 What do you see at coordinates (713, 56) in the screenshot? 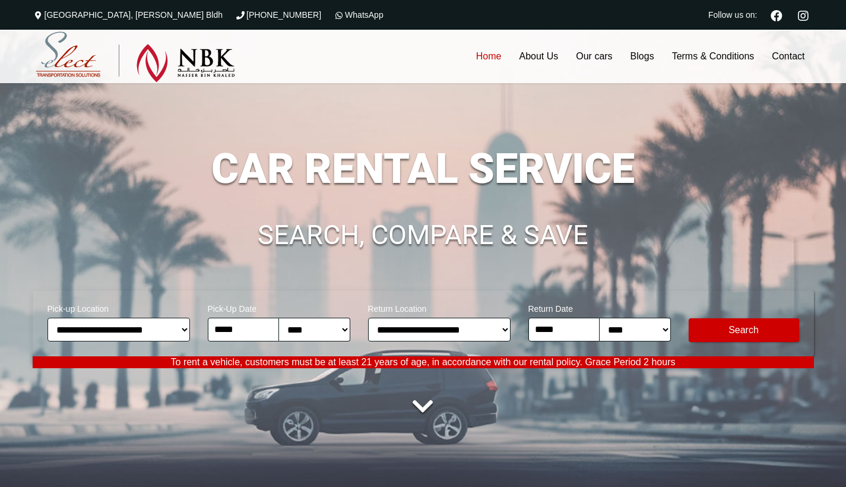
I see `a: Terms & Conditions` at bounding box center [713, 56].